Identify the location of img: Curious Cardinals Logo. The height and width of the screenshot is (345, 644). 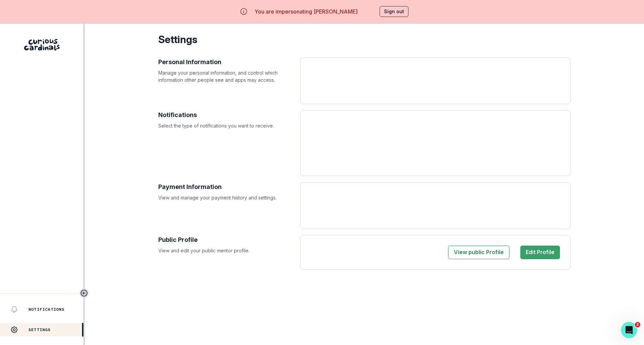
(42, 45).